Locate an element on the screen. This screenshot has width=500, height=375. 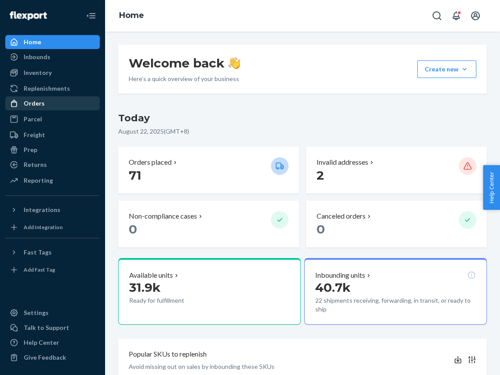
div: Returns is located at coordinates (35, 165).